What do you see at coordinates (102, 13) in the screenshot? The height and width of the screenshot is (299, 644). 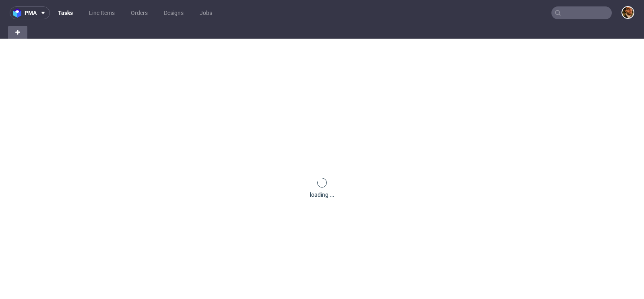 I see `a: Line Items` at bounding box center [102, 13].